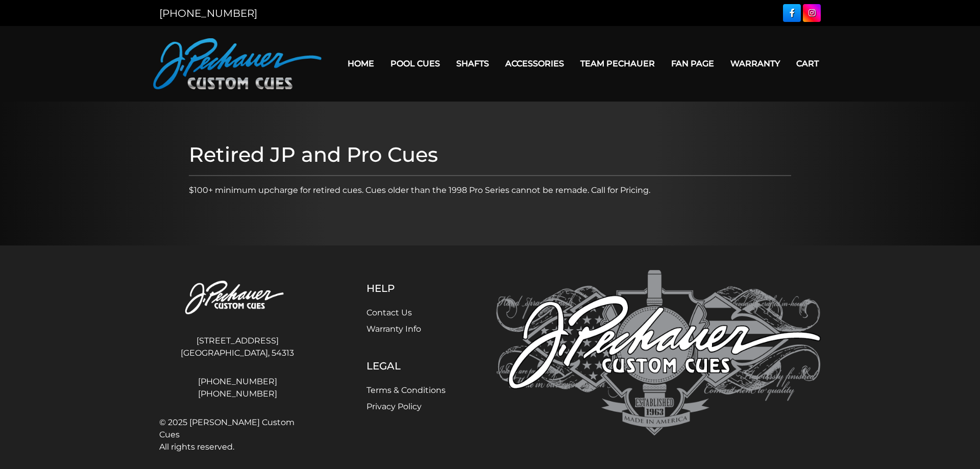 Image resolution: width=980 pixels, height=469 pixels. I want to click on a: Contact Us, so click(389, 312).